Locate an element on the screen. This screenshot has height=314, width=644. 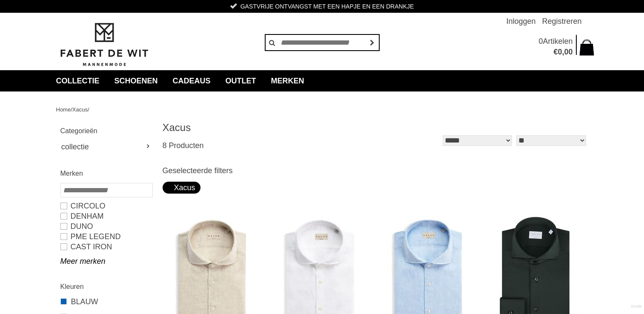
span: Xacus is located at coordinates (80, 109).